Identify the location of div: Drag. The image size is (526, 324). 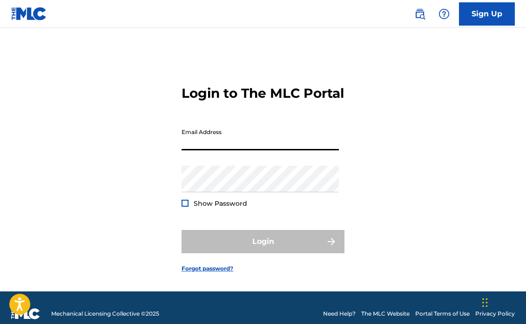
(485, 302).